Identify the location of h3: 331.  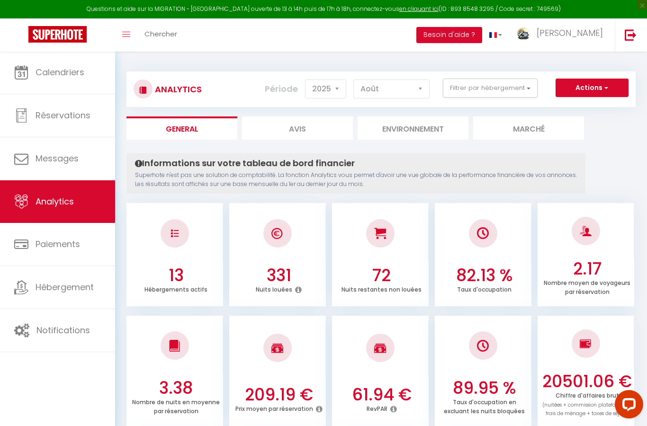
(278, 275).